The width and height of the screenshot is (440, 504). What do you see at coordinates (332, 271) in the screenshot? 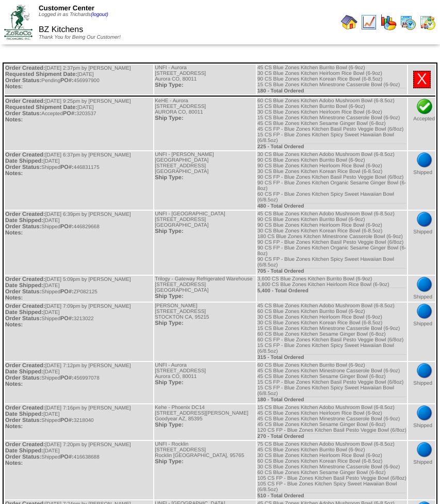
I see `div: 705 - Total Ordered` at bounding box center [332, 271].